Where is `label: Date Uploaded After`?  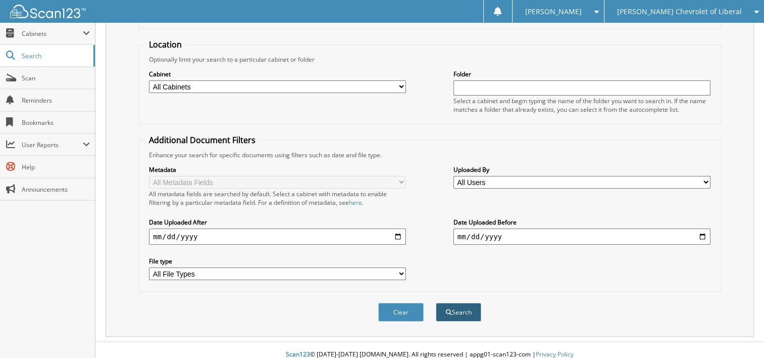 label: Date Uploaded After is located at coordinates (277, 222).